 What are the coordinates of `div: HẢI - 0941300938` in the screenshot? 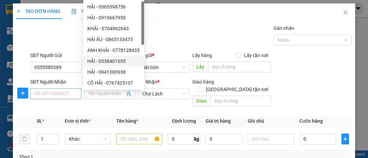 It's located at (113, 72).